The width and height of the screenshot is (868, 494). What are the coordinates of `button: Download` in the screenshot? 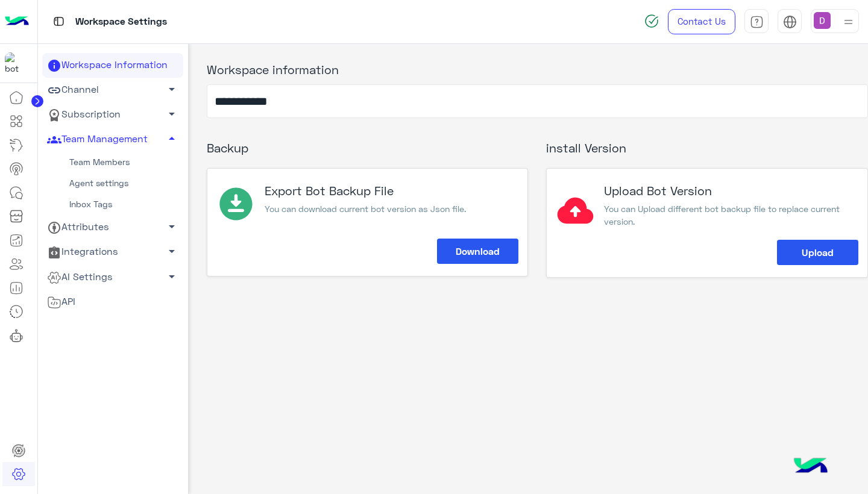 It's located at (477, 251).